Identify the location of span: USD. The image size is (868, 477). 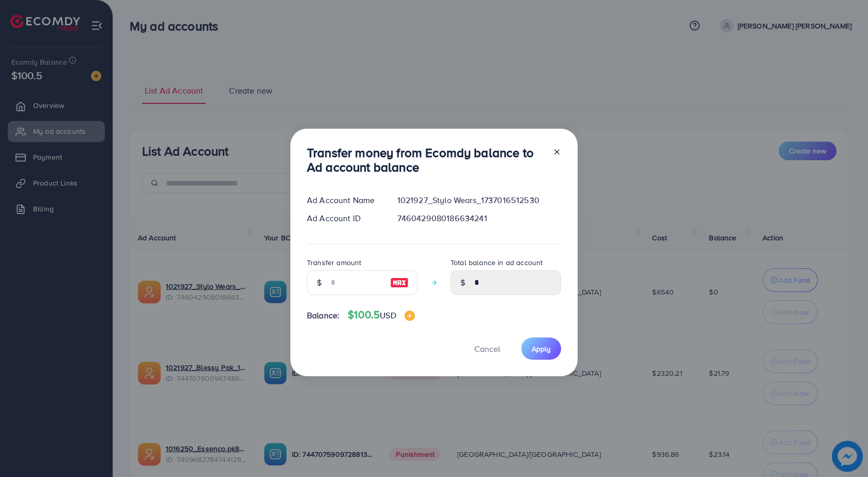
(387, 315).